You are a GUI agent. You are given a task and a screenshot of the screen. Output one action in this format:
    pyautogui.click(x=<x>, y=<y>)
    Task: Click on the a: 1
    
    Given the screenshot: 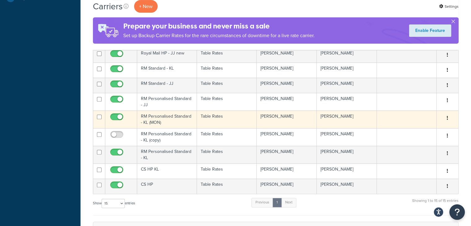 What is the action you would take?
    pyautogui.click(x=277, y=202)
    